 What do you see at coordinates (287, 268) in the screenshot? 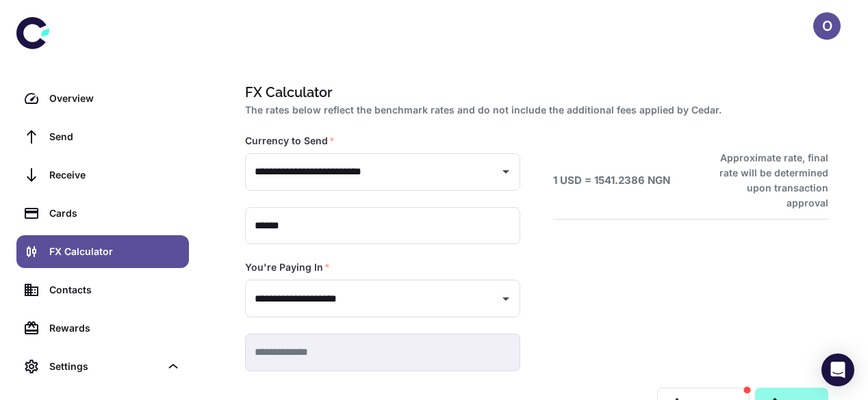
I see `label: You're Paying In` at bounding box center [287, 268].